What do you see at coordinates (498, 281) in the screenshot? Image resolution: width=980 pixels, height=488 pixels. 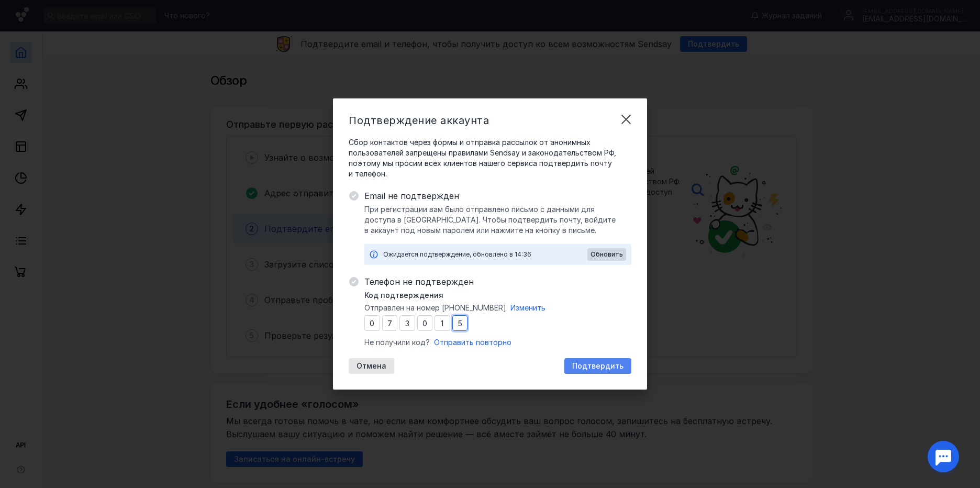 I see `span: Телефон не подтвержден` at bounding box center [498, 281].